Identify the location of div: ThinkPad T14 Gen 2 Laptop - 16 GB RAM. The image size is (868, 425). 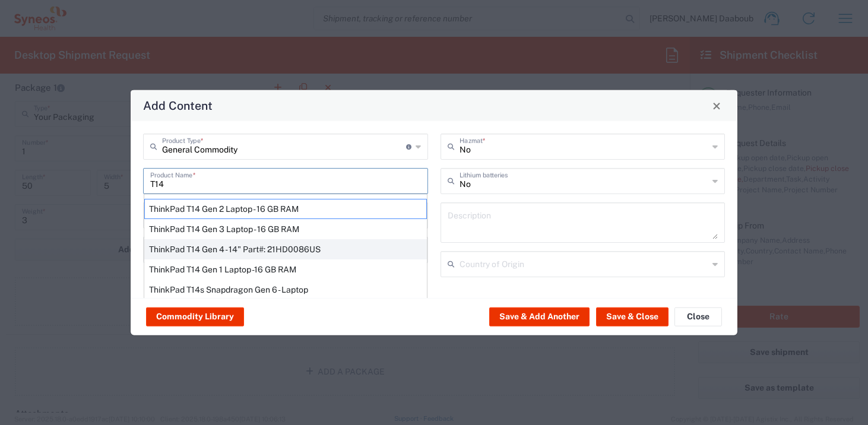
(285, 209).